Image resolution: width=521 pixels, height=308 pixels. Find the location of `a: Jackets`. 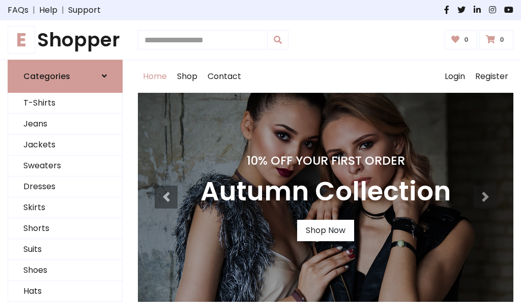

a: Jackets is located at coordinates (65, 145).